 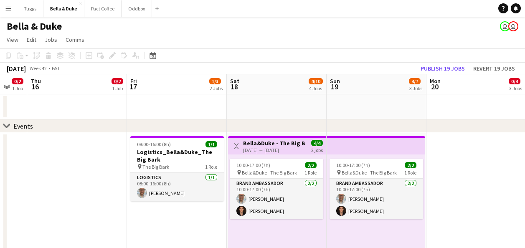 What do you see at coordinates (13, 40) in the screenshot?
I see `a: View` at bounding box center [13, 40].